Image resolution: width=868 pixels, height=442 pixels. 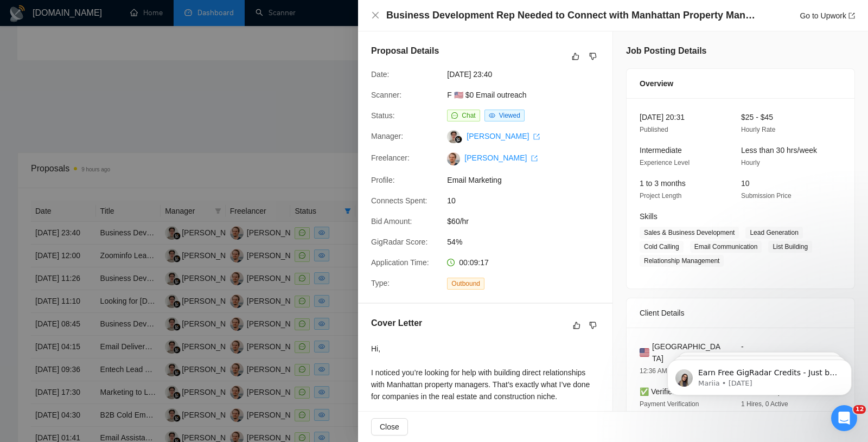 What do you see at coordinates (509, 115) in the screenshot?
I see `span: Viewed` at bounding box center [509, 115].